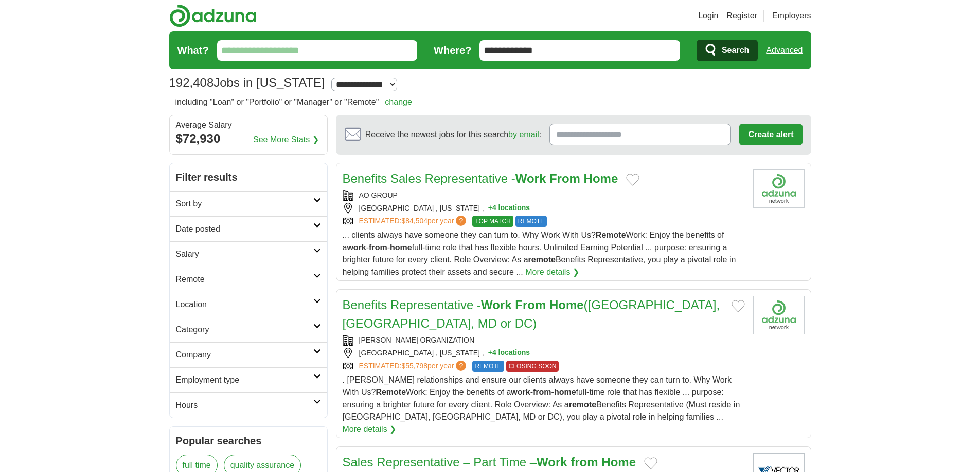 The width and height of the screenshot is (980, 472). What do you see at coordinates (248, 379) in the screenshot?
I see `a: Employment type` at bounding box center [248, 379].